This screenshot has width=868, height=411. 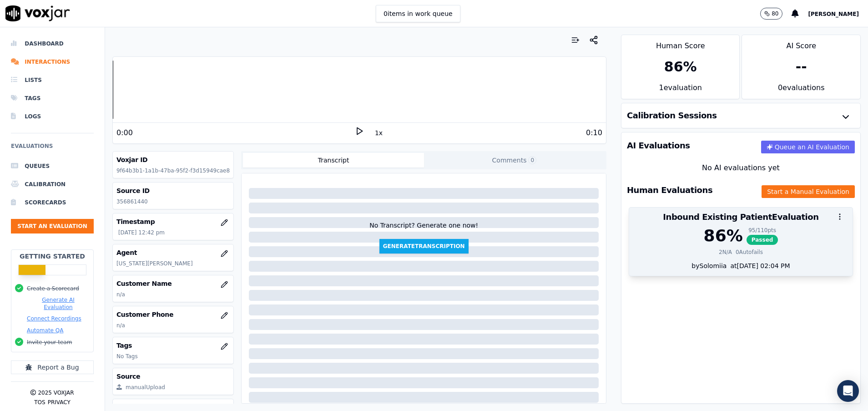 I want to click on h3: Timestamp, so click(x=174, y=222).